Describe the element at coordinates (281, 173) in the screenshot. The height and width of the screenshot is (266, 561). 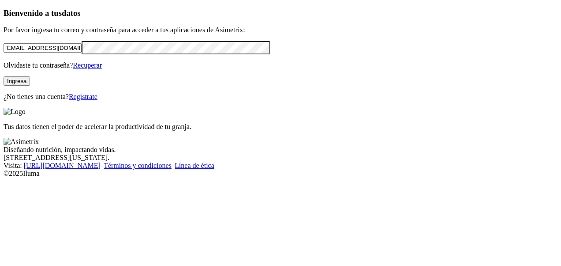
I see `div: © 2025 Iluma` at that location.